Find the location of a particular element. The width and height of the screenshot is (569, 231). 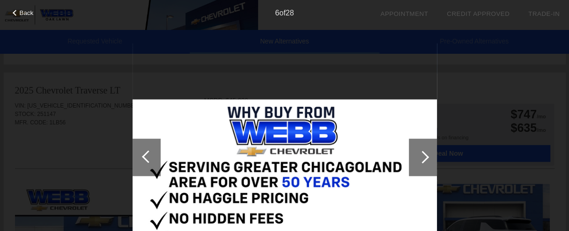

a: Trade-In is located at coordinates (543, 14).